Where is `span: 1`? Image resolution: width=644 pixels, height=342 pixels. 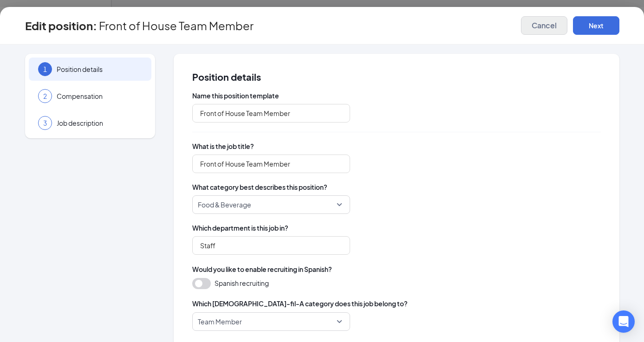 span: 1 is located at coordinates (45, 69).